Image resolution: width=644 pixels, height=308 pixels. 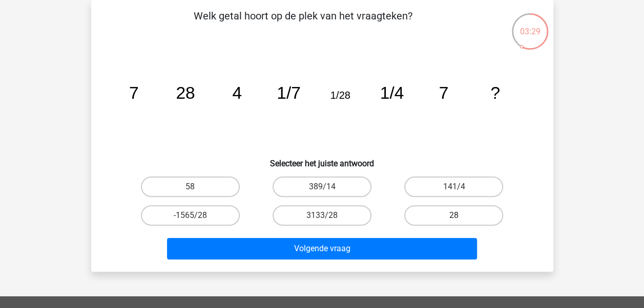 What do you see at coordinates (453, 187) in the screenshot?
I see `label: 141/4` at bounding box center [453, 187].